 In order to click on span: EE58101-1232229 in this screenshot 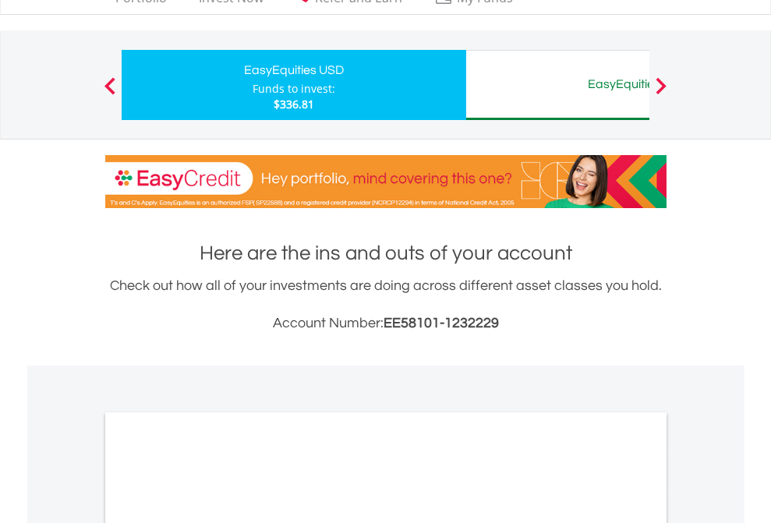, I will do `click(441, 323)`.